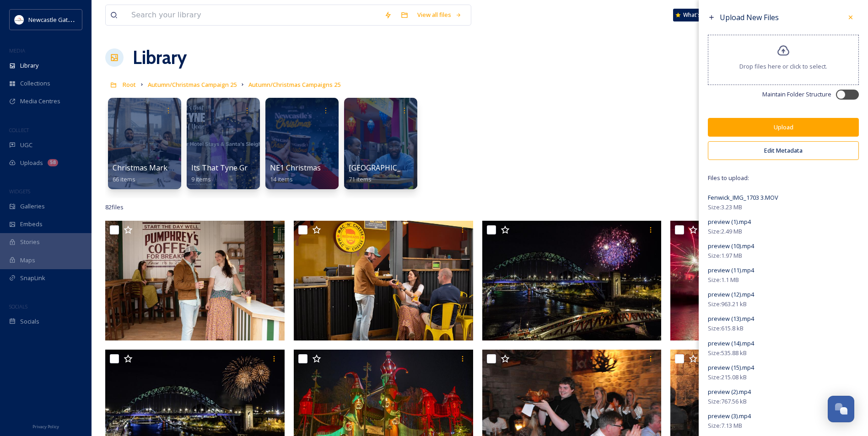 This screenshot has height=436, width=868. What do you see at coordinates (26, 145) in the screenshot?
I see `span: UGC` at bounding box center [26, 145].